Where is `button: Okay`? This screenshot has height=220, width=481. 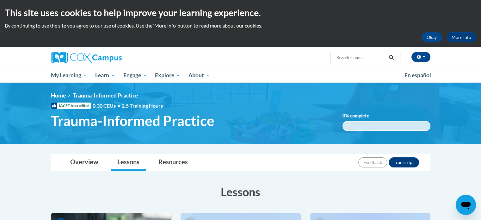
button: Okay is located at coordinates (432, 37).